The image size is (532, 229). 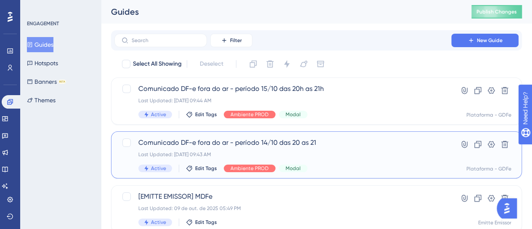 I want to click on span: Need Help?, so click(x=36, y=7).